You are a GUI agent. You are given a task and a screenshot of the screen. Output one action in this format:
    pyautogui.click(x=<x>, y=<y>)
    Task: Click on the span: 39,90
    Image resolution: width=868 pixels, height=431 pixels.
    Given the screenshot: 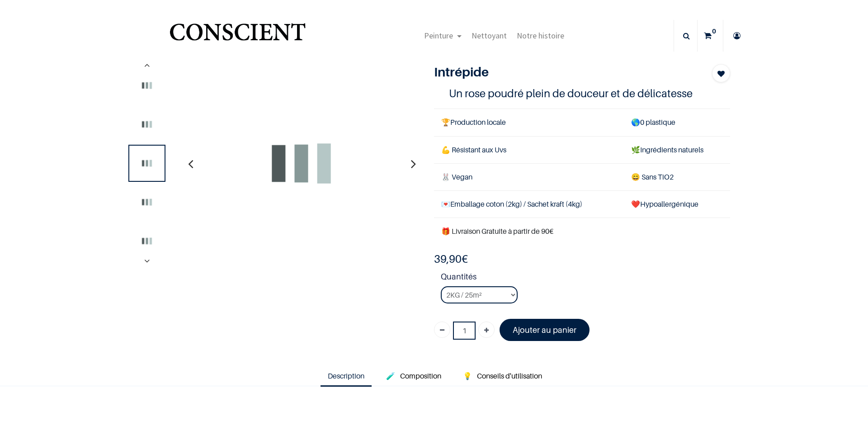 What is the action you would take?
    pyautogui.click(x=447, y=258)
    